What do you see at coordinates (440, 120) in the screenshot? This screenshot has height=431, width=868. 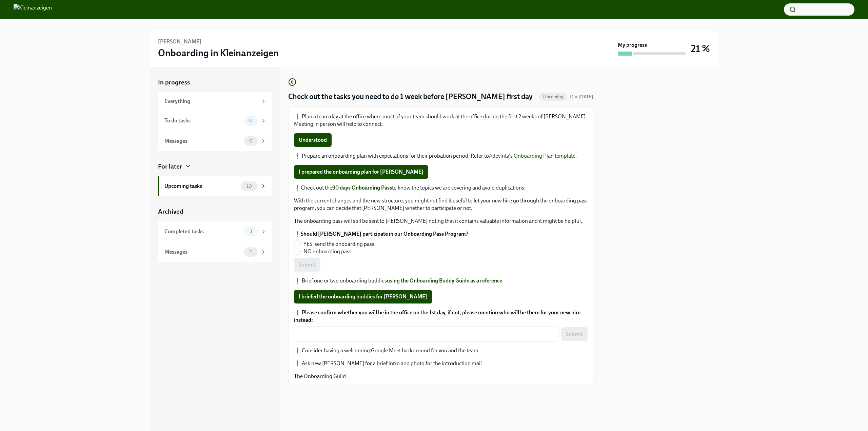 I see `p: ❗️ Plan a team day at the office where most of your team should work at the office during the fir...` at bounding box center [440, 120].